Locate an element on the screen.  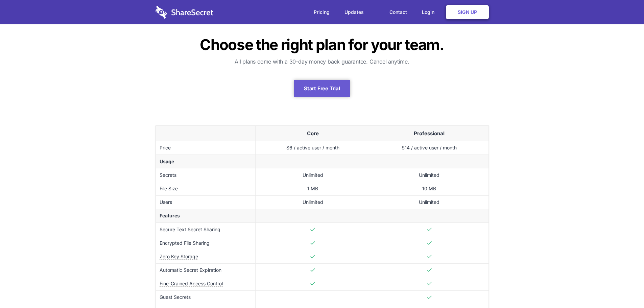
td: Encrypted File Sharing is located at coordinates (206, 243).